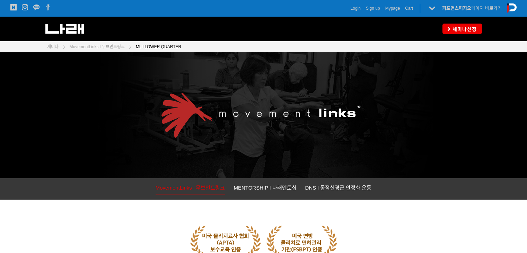  I want to click on span: ML l LOWER QUARTER, so click(158, 47).